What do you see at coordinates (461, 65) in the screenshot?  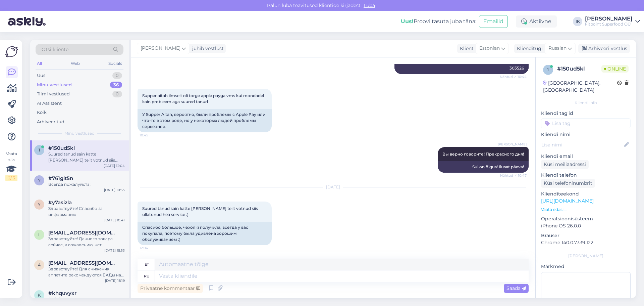 I see `div: Jah, teie tellimus saadetakse täna teele. Tellimuse number 303526` at bounding box center [461, 65].